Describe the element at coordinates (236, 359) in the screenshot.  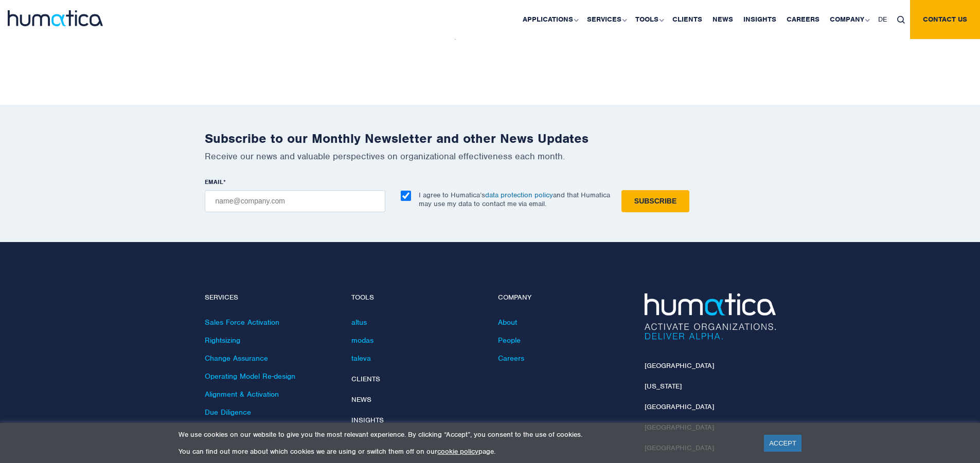
I see `a: Change Assurance` at that location.